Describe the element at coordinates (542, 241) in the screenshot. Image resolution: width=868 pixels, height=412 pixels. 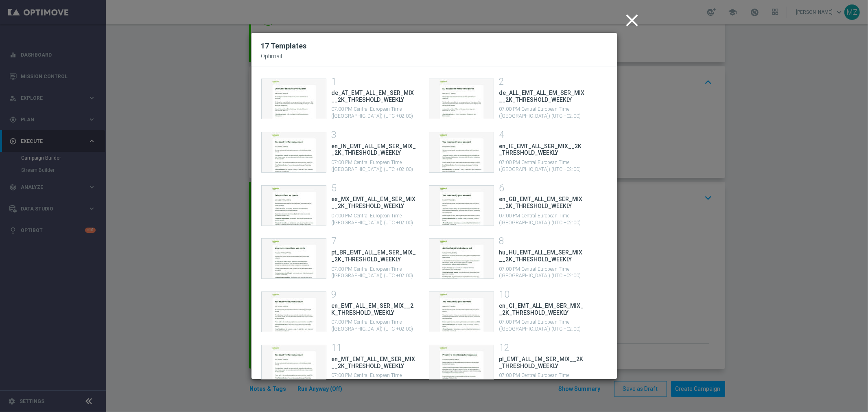
I see `div: 8` at that location.